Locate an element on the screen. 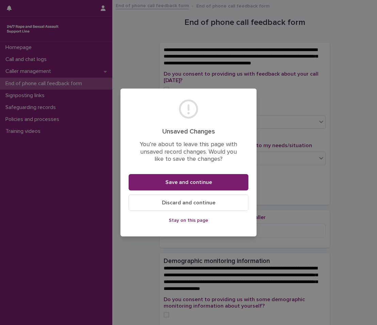 The width and height of the screenshot is (377, 325). span: Discard and continue is located at coordinates (188, 202).